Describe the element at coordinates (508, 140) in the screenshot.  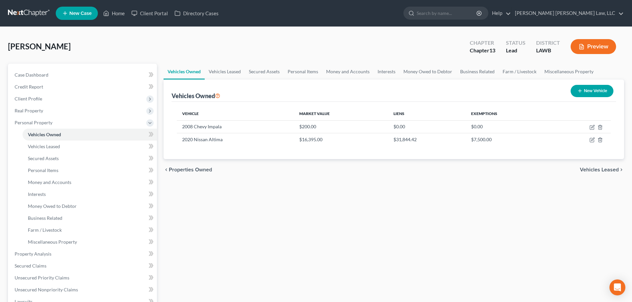
I see `td: $7,500.00` at that location.